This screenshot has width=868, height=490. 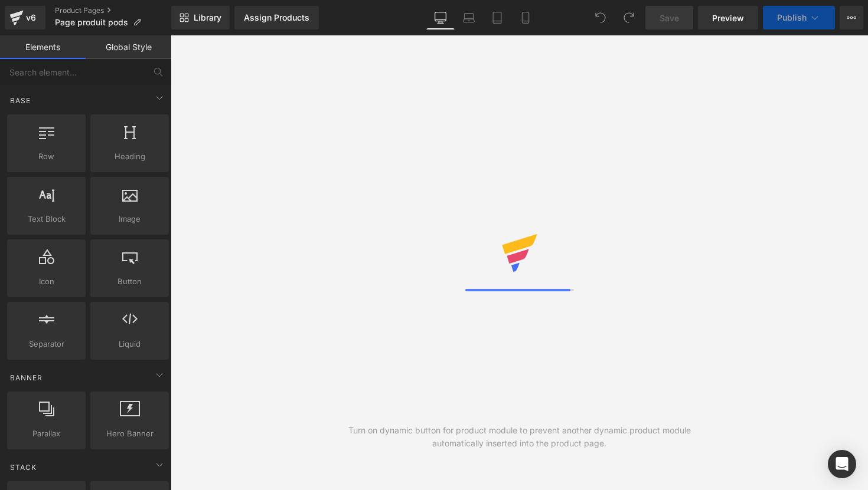 I want to click on a: Desktop, so click(x=440, y=18).